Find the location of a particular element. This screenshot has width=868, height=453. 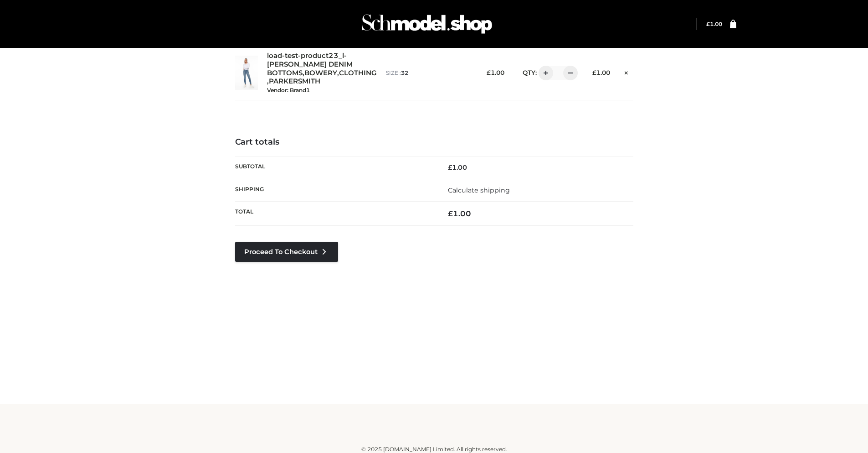

img: Schmodel Admin 964 is located at coordinates (427, 24).